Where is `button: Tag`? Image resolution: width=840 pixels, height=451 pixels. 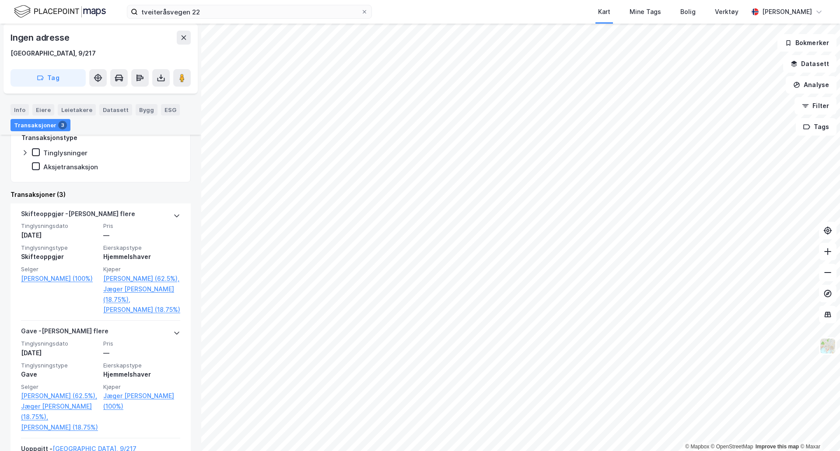
button: Tag is located at coordinates (48, 78).